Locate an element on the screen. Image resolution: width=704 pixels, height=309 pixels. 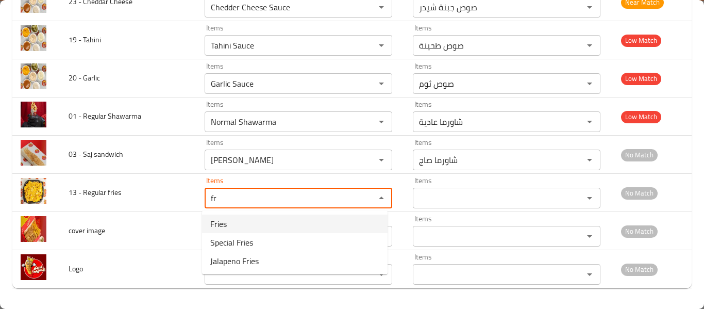
span: Jalapeno Fries is located at coordinates (235, 261).